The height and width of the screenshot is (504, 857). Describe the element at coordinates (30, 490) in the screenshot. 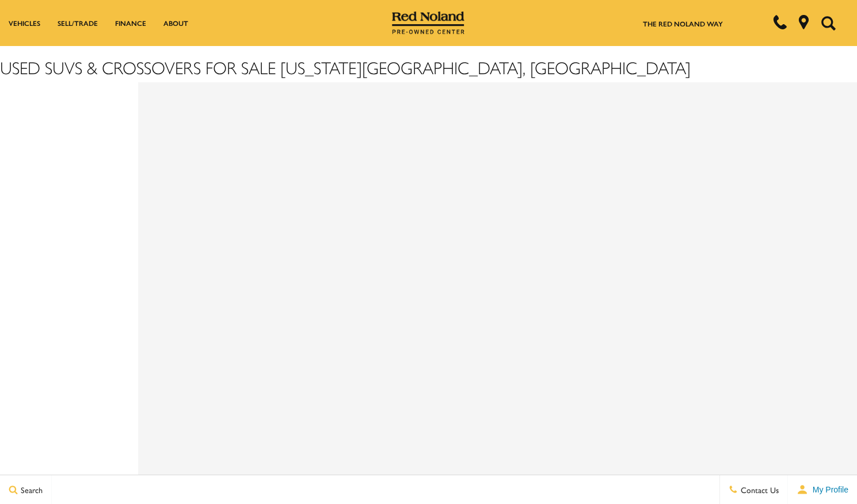

I see `span: Search` at that location.